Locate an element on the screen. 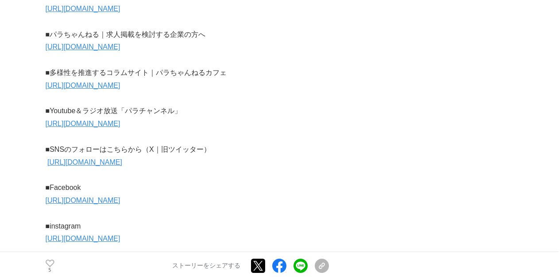 This screenshot has width=560, height=280. p: ■多様性を推進するコラムサイト｜パラちゃんねるカフェ is located at coordinates (187, 73).